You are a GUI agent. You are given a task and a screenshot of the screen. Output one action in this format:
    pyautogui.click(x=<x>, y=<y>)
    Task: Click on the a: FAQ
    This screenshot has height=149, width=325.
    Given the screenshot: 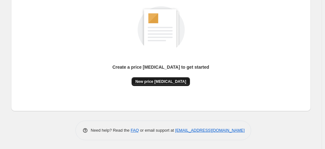 What is the action you would take?
    pyautogui.click(x=135, y=130)
    